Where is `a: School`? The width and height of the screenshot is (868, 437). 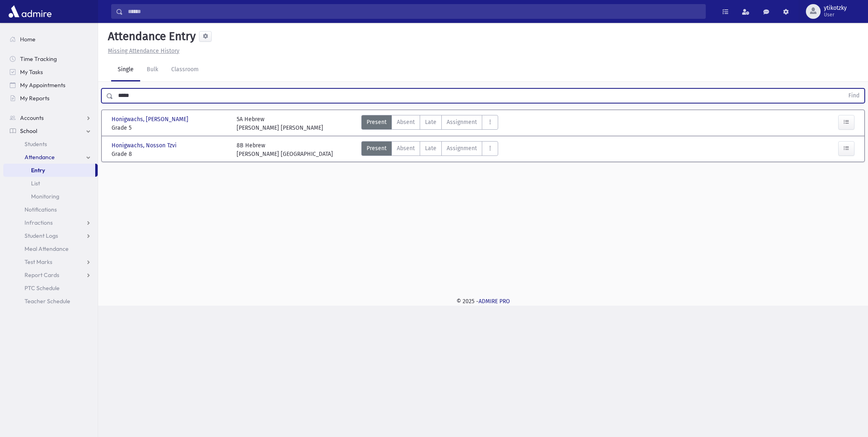 a: School is located at coordinates (50, 131).